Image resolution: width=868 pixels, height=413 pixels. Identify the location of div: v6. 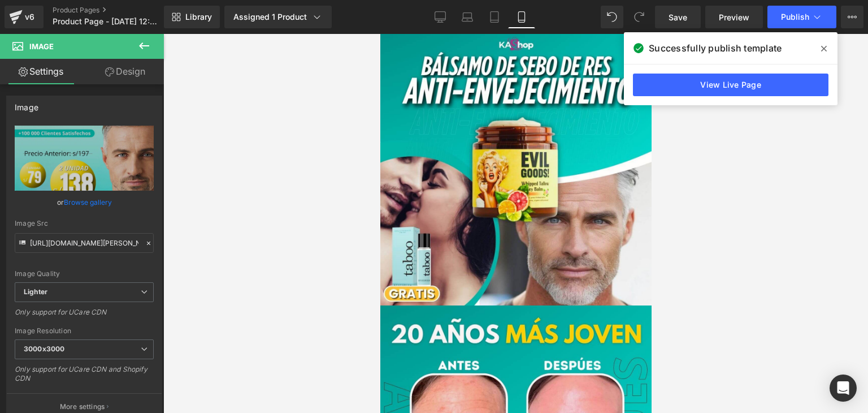
(30, 17).